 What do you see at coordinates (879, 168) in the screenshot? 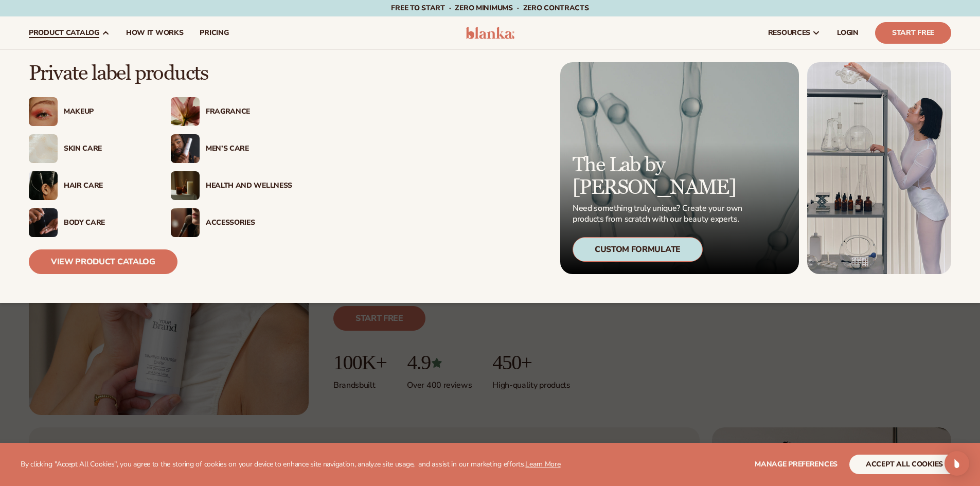
I see `a: Female in lab with equipment.` at bounding box center [879, 168].